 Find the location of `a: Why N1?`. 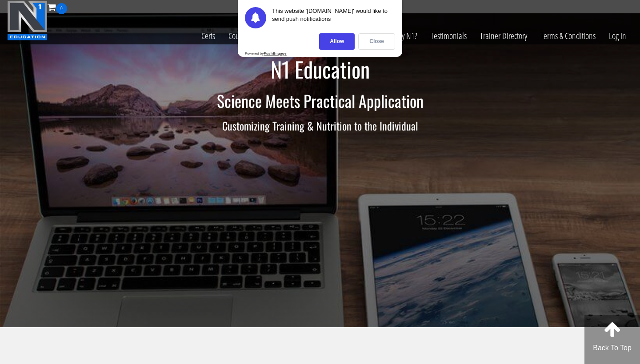

a: Why N1? is located at coordinates (404, 36).